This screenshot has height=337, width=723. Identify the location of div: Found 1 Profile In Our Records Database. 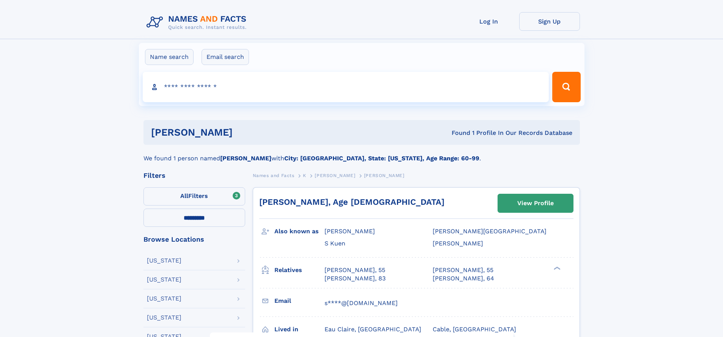
(457, 133).